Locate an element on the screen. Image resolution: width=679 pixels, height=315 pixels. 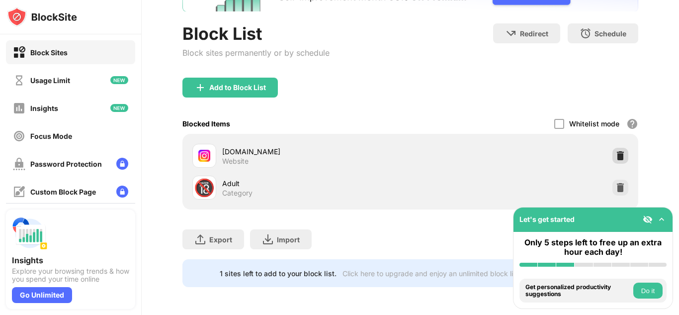
div: 1 sites left to add to your block list. is located at coordinates (278, 273).